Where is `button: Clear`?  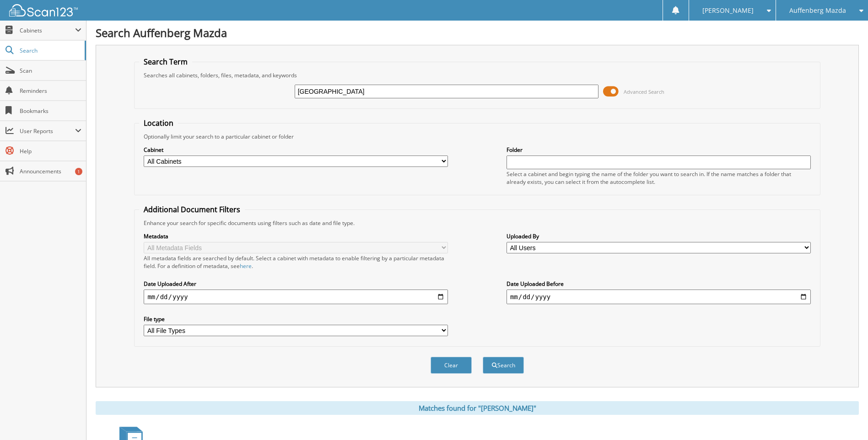 button: Clear is located at coordinates (451, 365).